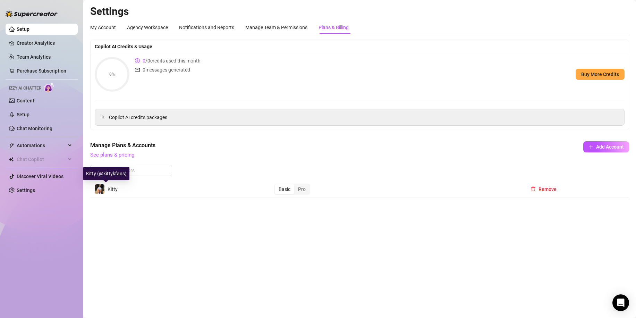 The height and width of the screenshot is (318, 636). I want to click on span: delete, so click(533, 189).